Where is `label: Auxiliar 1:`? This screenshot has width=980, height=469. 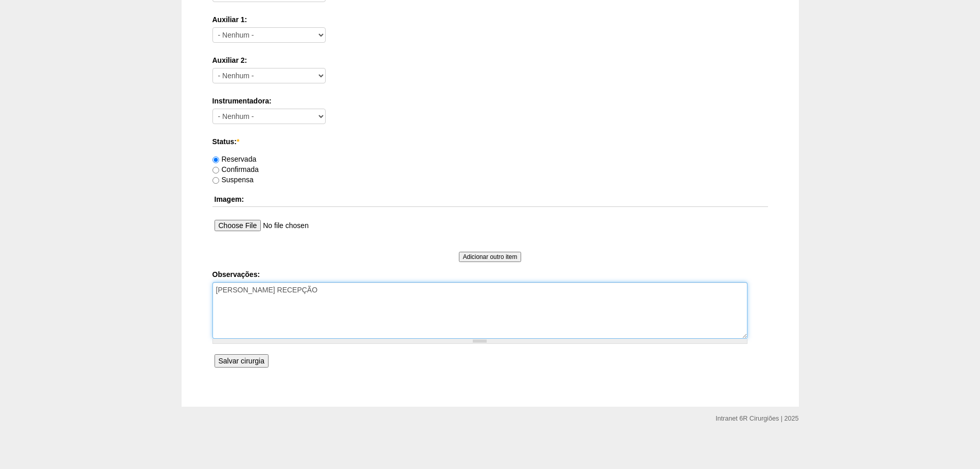
label: Auxiliar 1: is located at coordinates (490, 20).